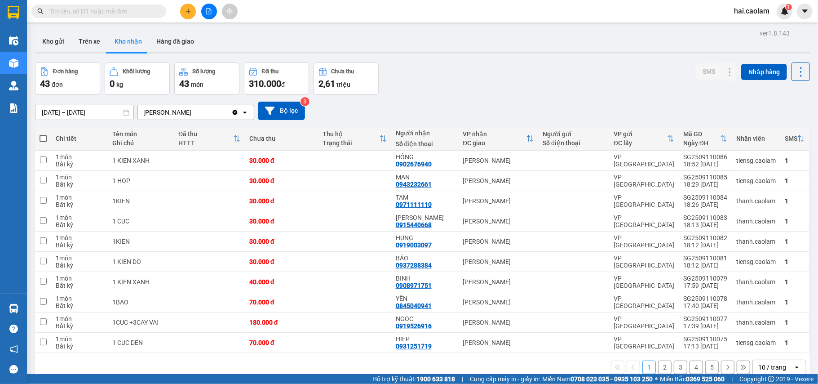  Describe the element at coordinates (265, 84) in the screenshot. I see `span: 310.000` at that location.